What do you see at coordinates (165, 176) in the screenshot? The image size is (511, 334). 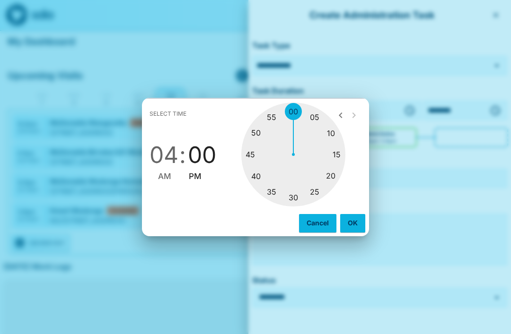 I see `button: AM` at bounding box center [165, 176].